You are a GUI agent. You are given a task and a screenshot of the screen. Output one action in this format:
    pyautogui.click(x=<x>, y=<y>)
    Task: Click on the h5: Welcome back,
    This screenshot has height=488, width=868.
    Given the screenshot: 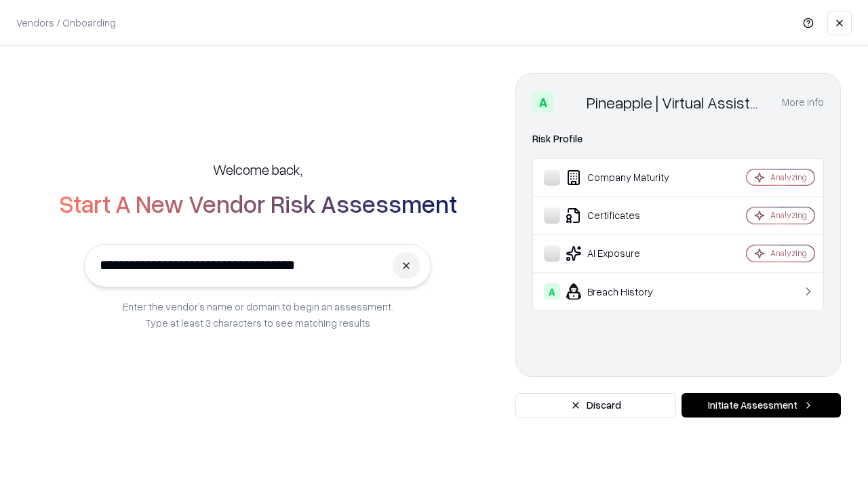 What is the action you would take?
    pyautogui.click(x=258, y=170)
    